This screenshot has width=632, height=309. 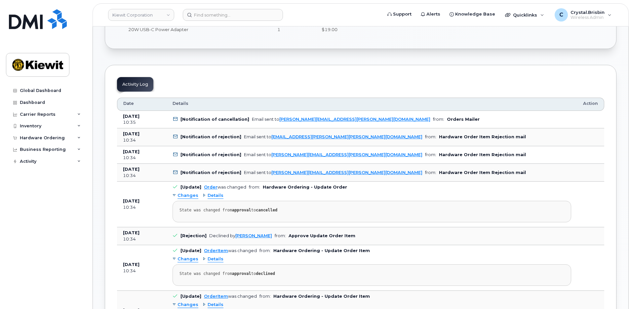 I want to click on div: Declined by, so click(x=241, y=235).